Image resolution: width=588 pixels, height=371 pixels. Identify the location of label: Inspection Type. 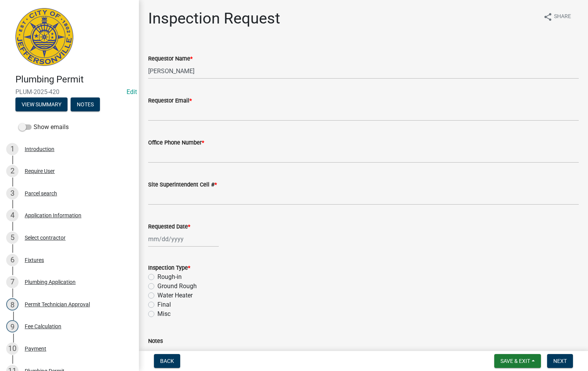
(169, 268).